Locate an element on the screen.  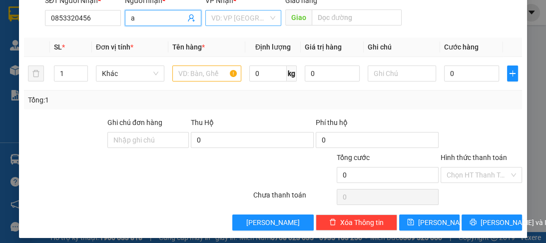
label: Hình thức thanh toán is located at coordinates (473, 157).